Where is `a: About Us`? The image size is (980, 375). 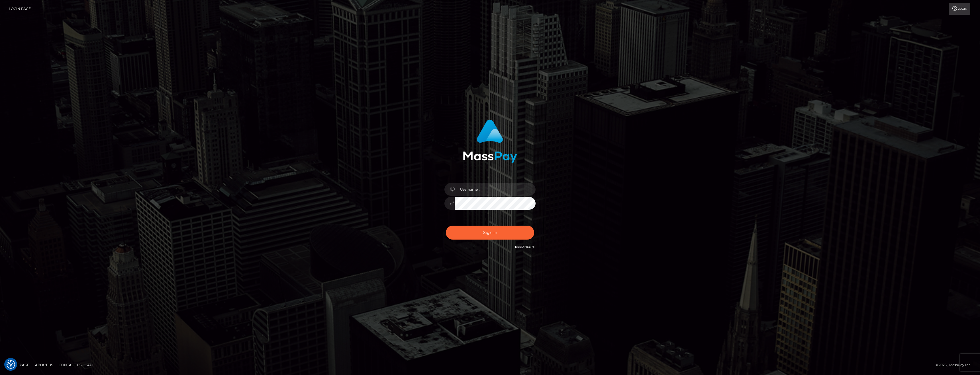 a: About Us is located at coordinates (44, 365).